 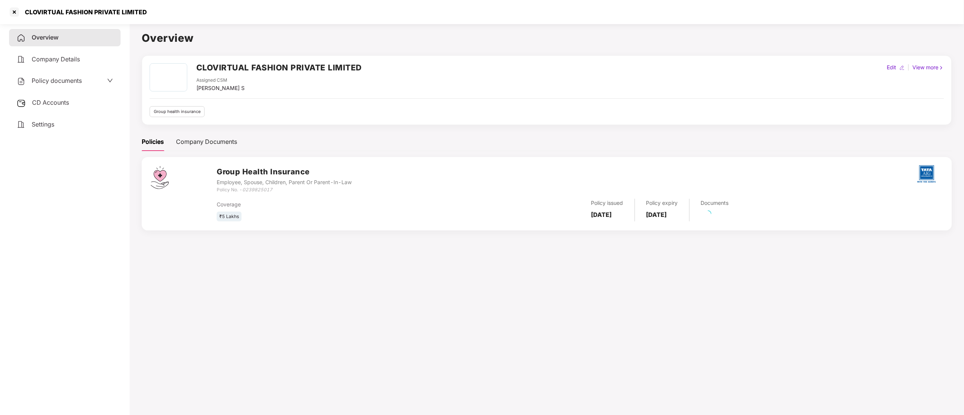 What do you see at coordinates (51, 103) in the screenshot?
I see `span: CD Accounts` at bounding box center [51, 103].